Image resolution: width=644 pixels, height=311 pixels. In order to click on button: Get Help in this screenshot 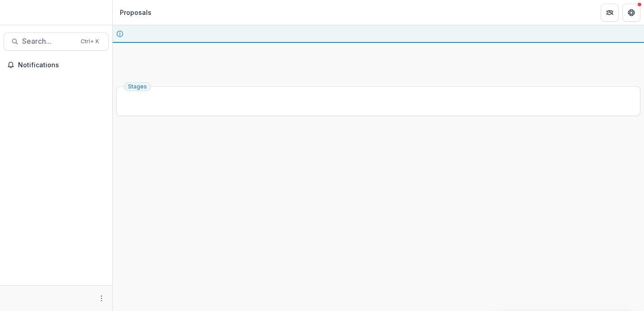, I will do `click(631, 13)`.